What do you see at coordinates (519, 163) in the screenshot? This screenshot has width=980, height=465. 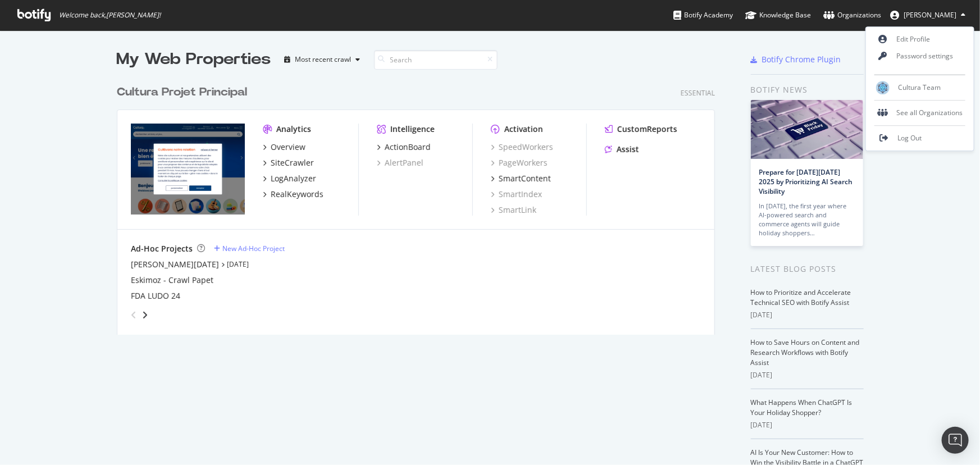 I see `div: PageWorkers` at bounding box center [519, 163].